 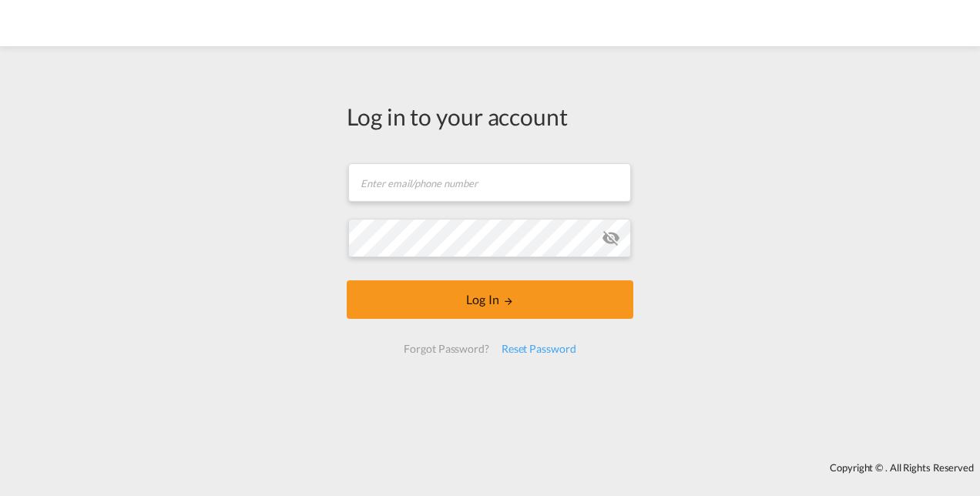 What do you see at coordinates (611, 238) in the screenshot?
I see `md-icon: icon-eye-off` at bounding box center [611, 238].